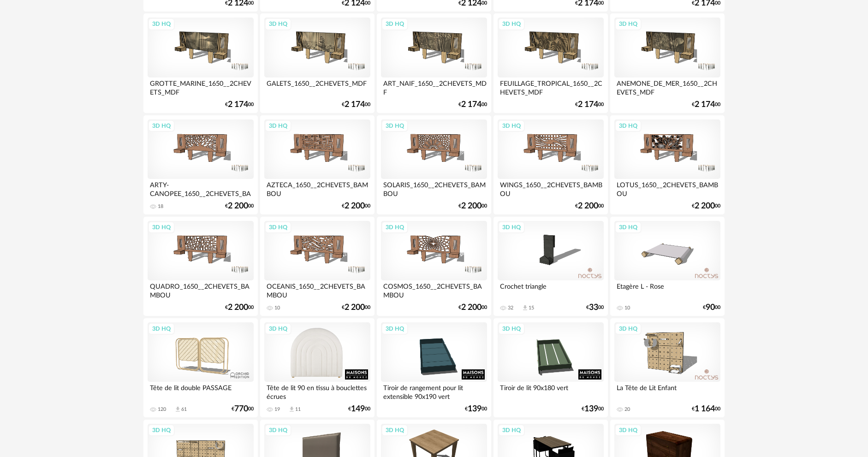 This screenshot has width=868, height=457. What do you see at coordinates (201, 290) in the screenshot?
I see `div: QUADRO_1650__2CHEVETS_BAMBOU` at bounding box center [201, 290].